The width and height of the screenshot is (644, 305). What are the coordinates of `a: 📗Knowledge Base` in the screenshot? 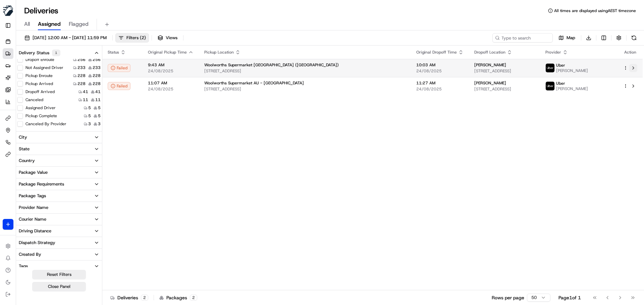 It's located at (29, 153).